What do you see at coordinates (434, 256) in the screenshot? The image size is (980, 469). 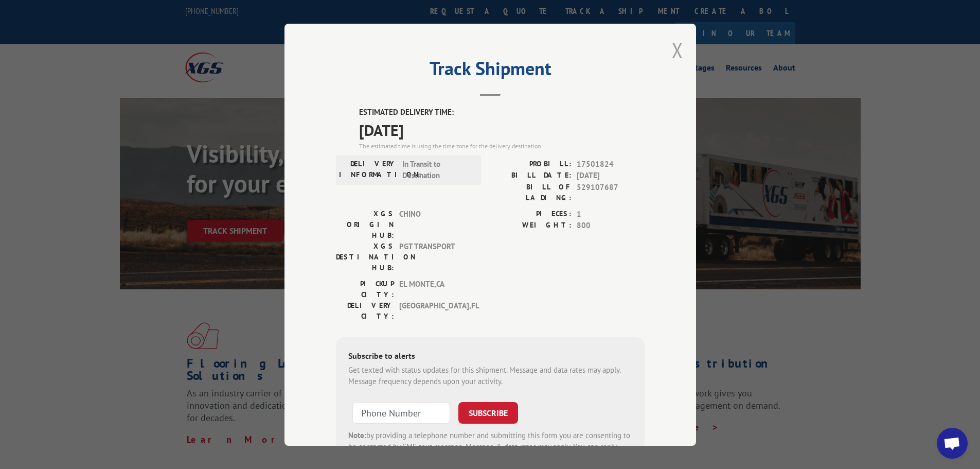 I see `span: PGT TRANSPORT` at bounding box center [434, 256].